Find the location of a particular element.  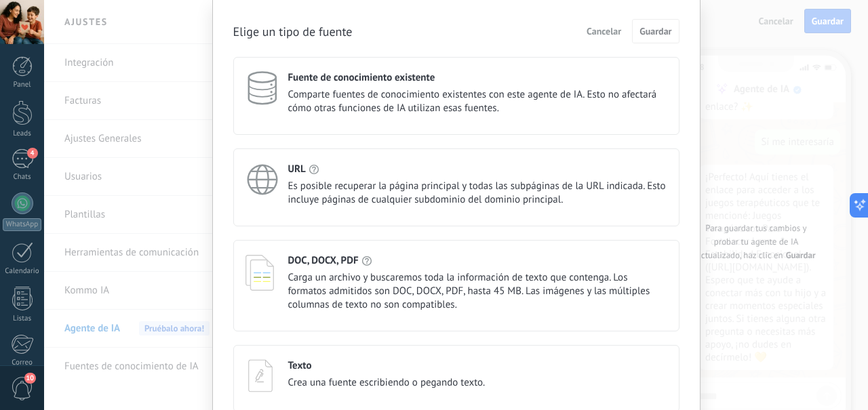

div: Correo is located at coordinates (22, 363).